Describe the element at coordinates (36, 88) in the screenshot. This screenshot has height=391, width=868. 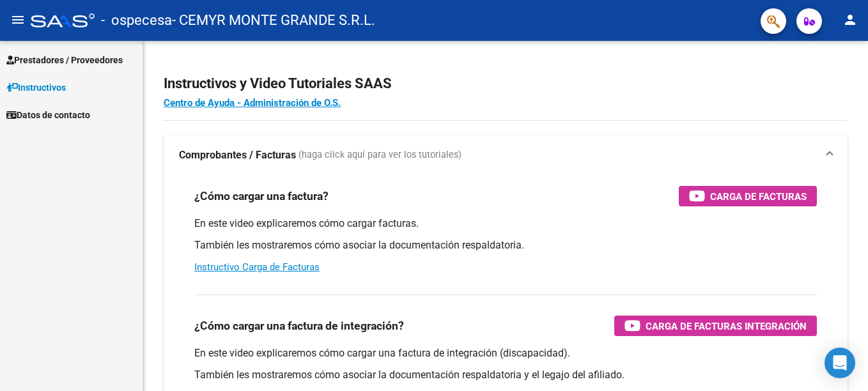
I see `span: Instructivos` at that location.